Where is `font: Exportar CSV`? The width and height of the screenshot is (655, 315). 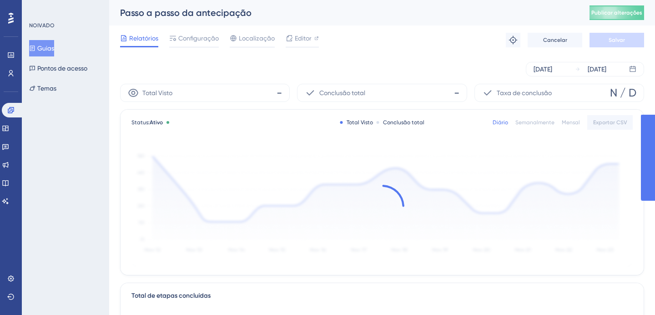
font: Exportar CSV is located at coordinates (610, 122).